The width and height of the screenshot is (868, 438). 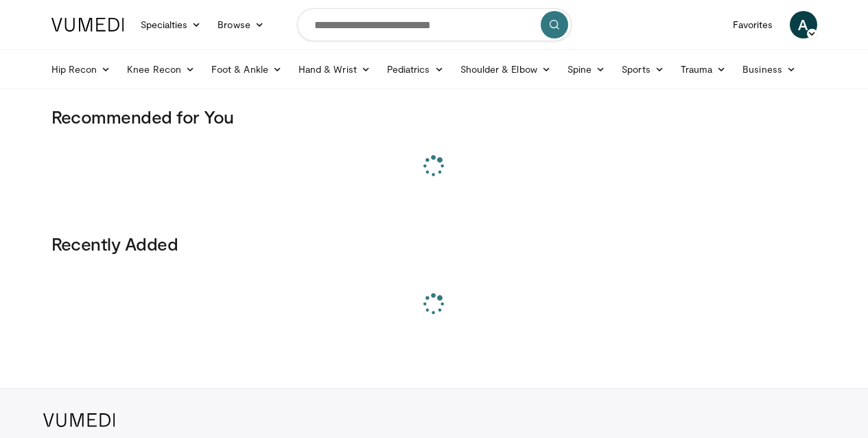 What do you see at coordinates (586, 69) in the screenshot?
I see `a: Spine` at bounding box center [586, 69].